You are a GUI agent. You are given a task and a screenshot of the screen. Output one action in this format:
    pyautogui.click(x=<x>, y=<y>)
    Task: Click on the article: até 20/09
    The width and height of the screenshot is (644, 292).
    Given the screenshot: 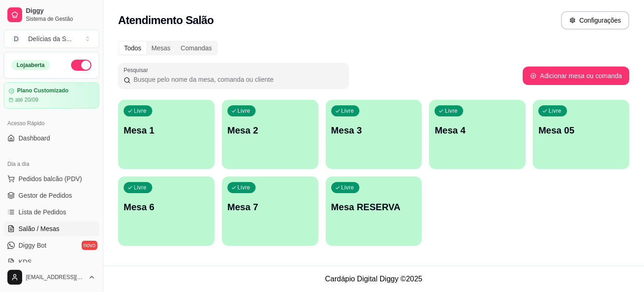 What is the action you would take?
    pyautogui.click(x=27, y=100)
    